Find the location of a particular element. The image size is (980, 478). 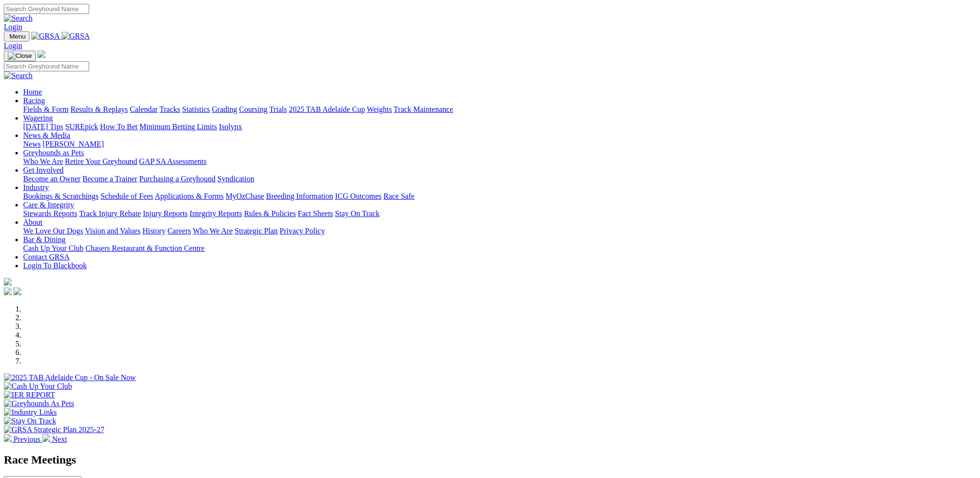

a: Purchasing a Greyhound is located at coordinates (178, 178).